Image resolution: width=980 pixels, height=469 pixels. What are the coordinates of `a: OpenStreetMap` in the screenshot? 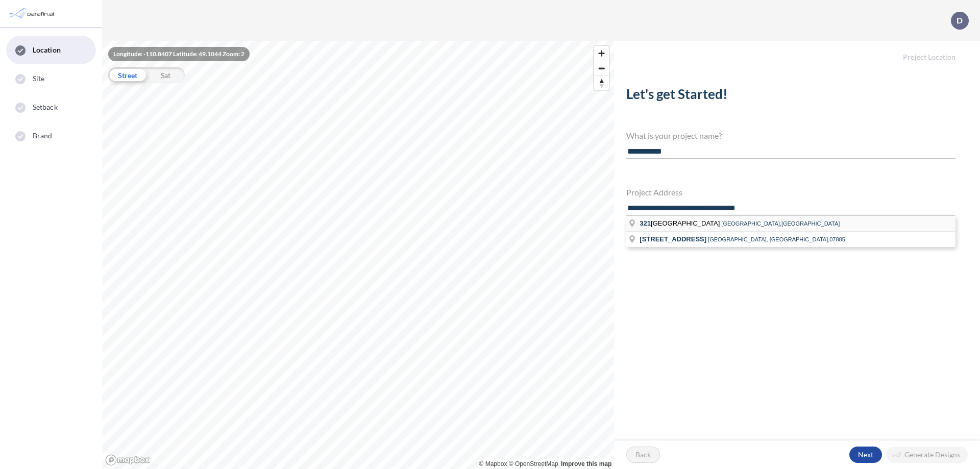 It's located at (533, 464).